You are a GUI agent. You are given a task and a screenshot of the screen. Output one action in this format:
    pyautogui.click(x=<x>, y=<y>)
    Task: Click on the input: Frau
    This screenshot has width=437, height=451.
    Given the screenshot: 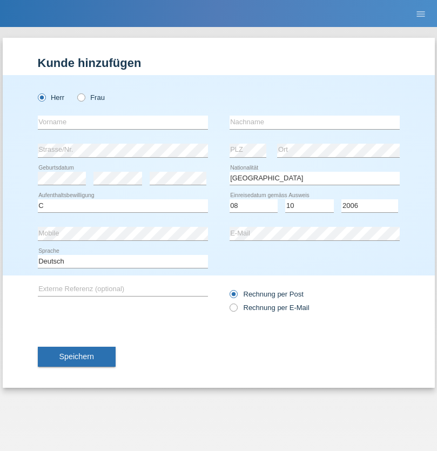 What is the action you would take?
    pyautogui.click(x=81, y=97)
    